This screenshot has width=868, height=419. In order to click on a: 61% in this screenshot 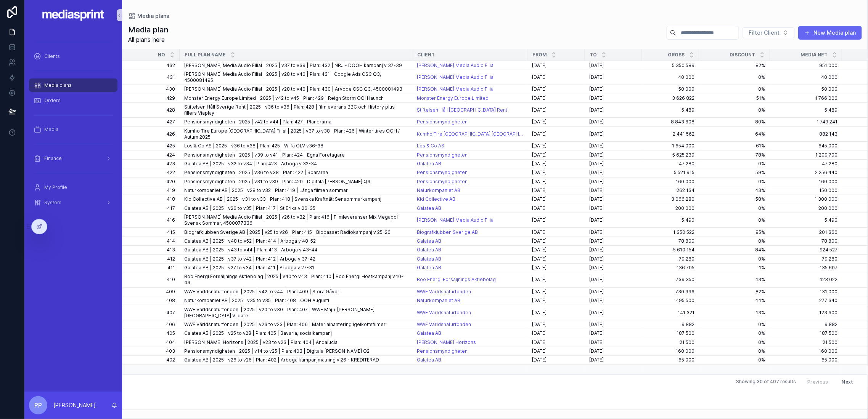, I will do `click(734, 146)`.